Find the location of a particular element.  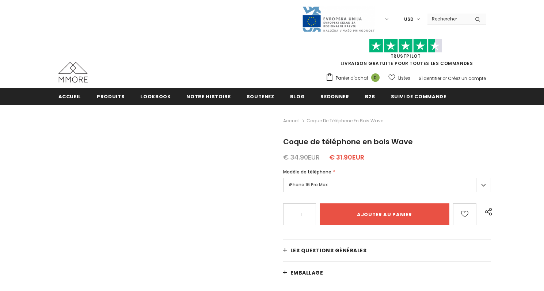

span: Accueil is located at coordinates (70, 96).